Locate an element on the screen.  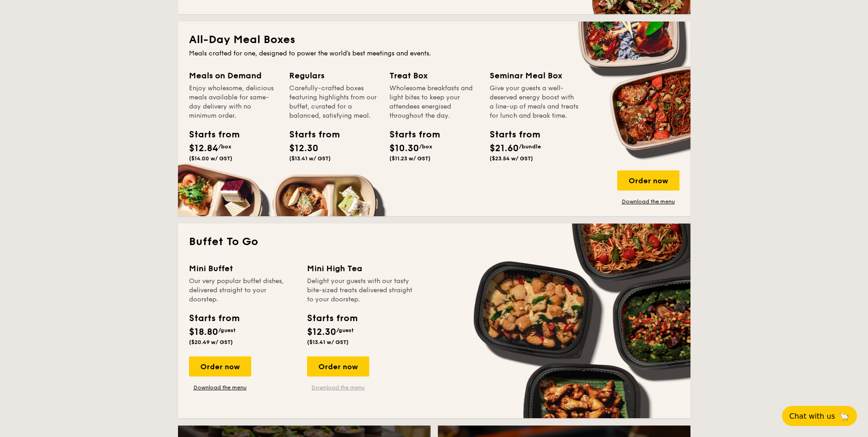
h2: Buffet To Go is located at coordinates (434, 242).